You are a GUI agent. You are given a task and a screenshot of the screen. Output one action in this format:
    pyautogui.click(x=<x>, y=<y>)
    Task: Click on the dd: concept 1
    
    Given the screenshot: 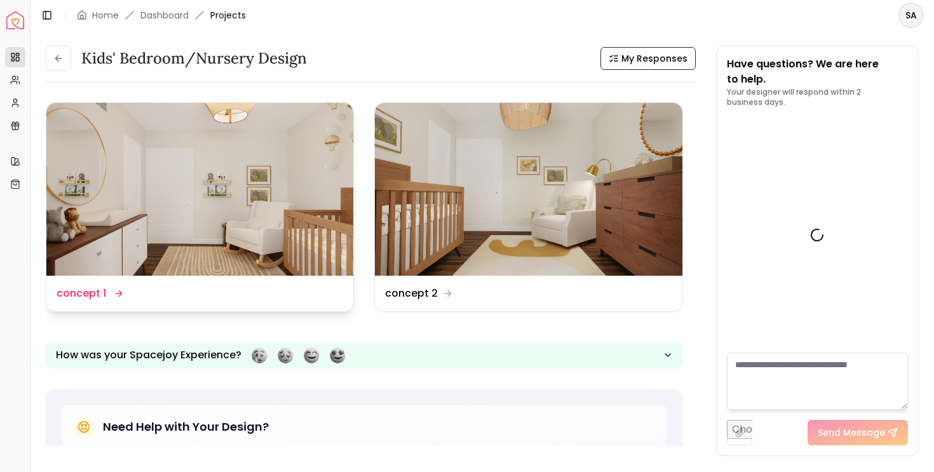 What is the action you would take?
    pyautogui.click(x=81, y=294)
    